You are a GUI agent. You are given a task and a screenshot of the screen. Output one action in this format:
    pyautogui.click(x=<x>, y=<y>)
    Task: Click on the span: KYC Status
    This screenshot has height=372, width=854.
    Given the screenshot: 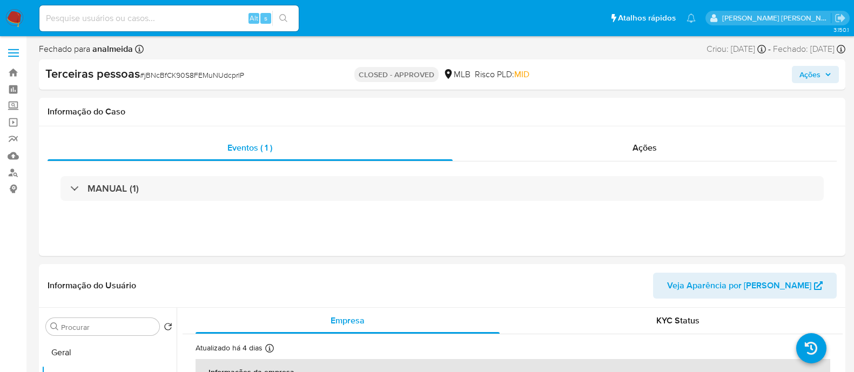 What is the action you would take?
    pyautogui.click(x=678, y=320)
    